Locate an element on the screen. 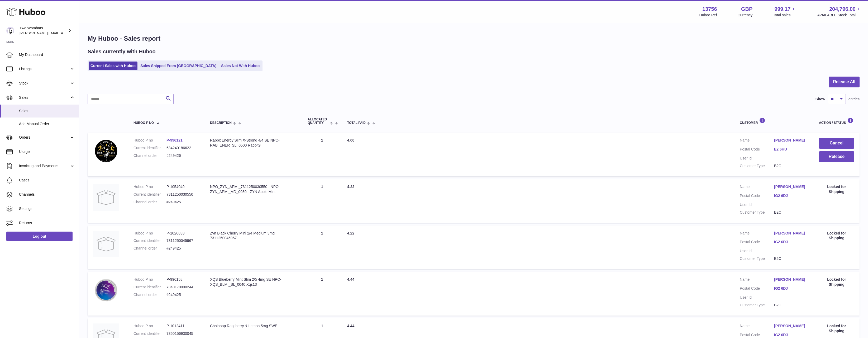 The image size is (868, 338). div: Two Wombats is located at coordinates (44, 31).